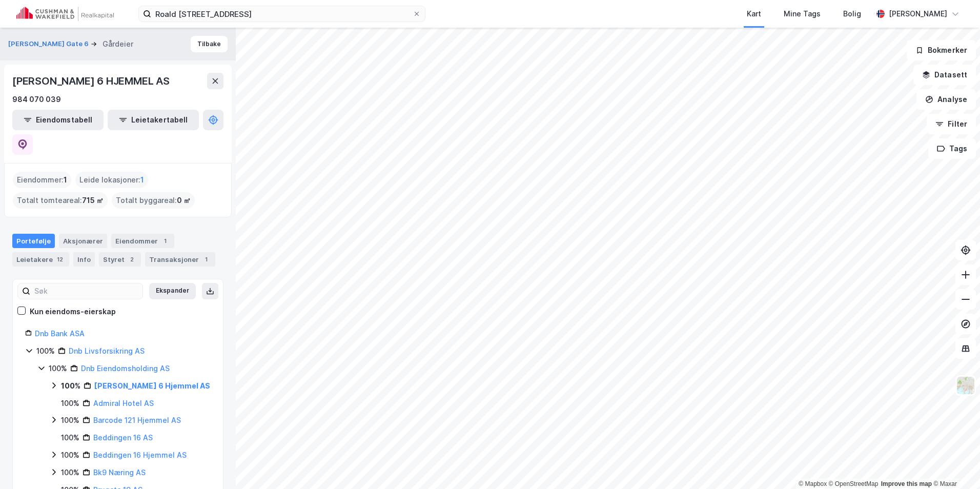 The height and width of the screenshot is (489, 980). Describe the element at coordinates (60, 259) in the screenshot. I see `div: 12` at that location.